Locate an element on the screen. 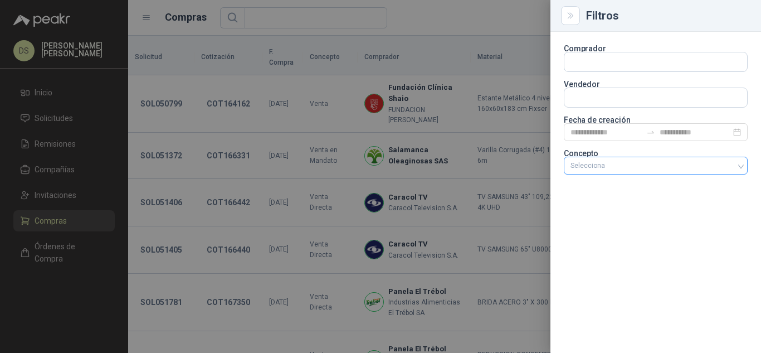 This screenshot has width=761, height=353. span: swap-right is located at coordinates (651, 132).